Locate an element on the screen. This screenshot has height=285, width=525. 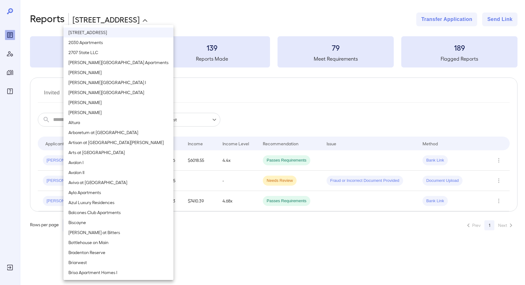
li: Bottlehouse on Main is located at coordinates (119, 243).